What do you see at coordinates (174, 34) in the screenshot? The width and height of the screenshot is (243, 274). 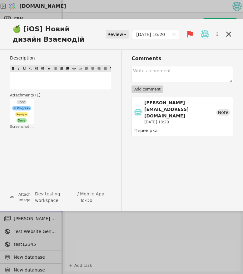 I see `button: Clear` at bounding box center [174, 34].